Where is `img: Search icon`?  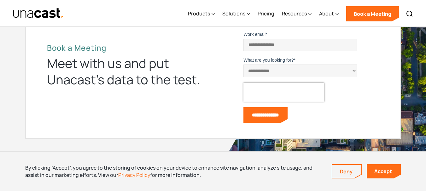 img: Search icon is located at coordinates (410, 14).